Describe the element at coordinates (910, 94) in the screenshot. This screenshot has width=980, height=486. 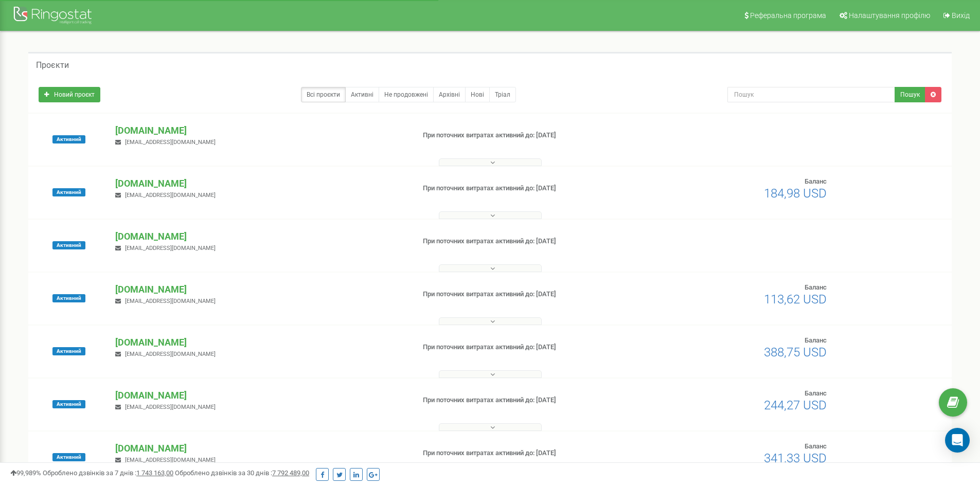
I see `button: Пошук` at that location.